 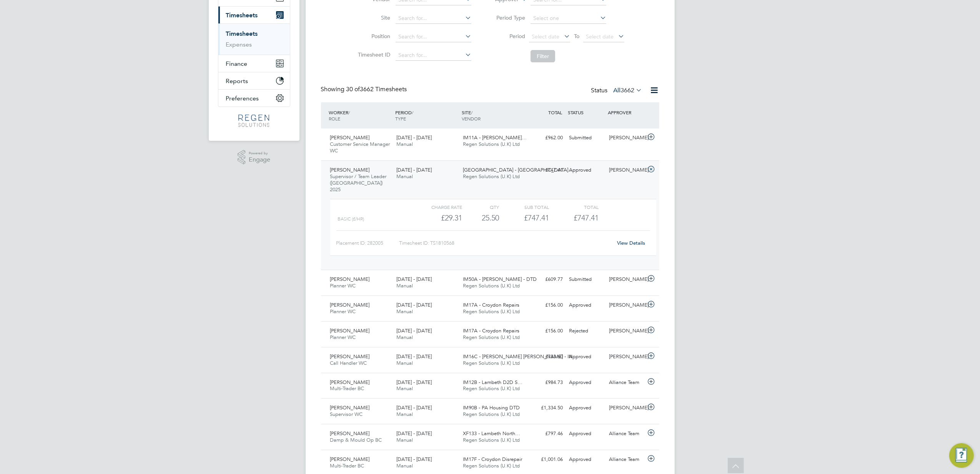 What do you see at coordinates (254, 98) in the screenshot?
I see `button: Preferences` at bounding box center [254, 98].